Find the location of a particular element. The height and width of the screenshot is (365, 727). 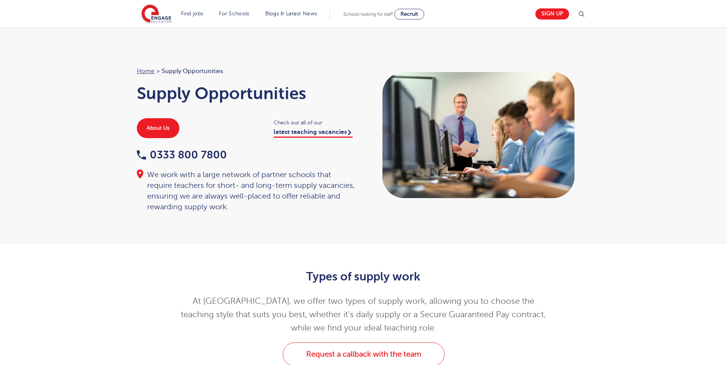

h1: Supply Opportunities is located at coordinates (246, 93).